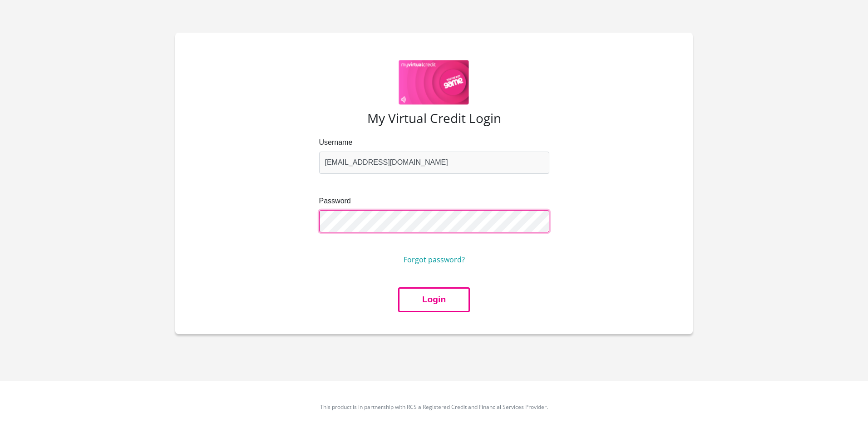  I want to click on a: Forgot password?, so click(434, 260).